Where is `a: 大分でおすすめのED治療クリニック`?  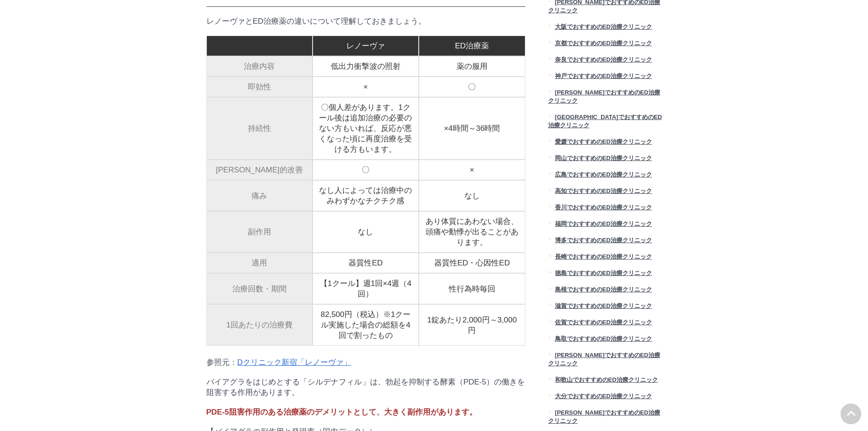 a: 大分でおすすめのED治療クリニック is located at coordinates (605, 398).